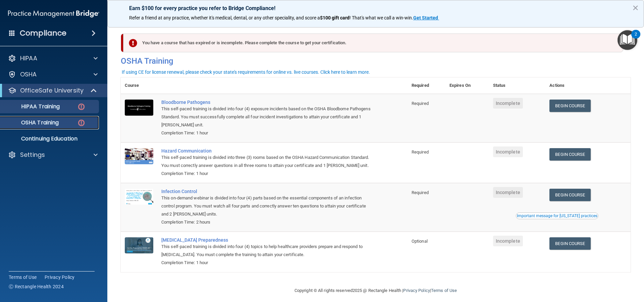 The width and height of the screenshot is (644, 302). What do you see at coordinates (588, 86) in the screenshot?
I see `th: Actions` at bounding box center [588, 86].